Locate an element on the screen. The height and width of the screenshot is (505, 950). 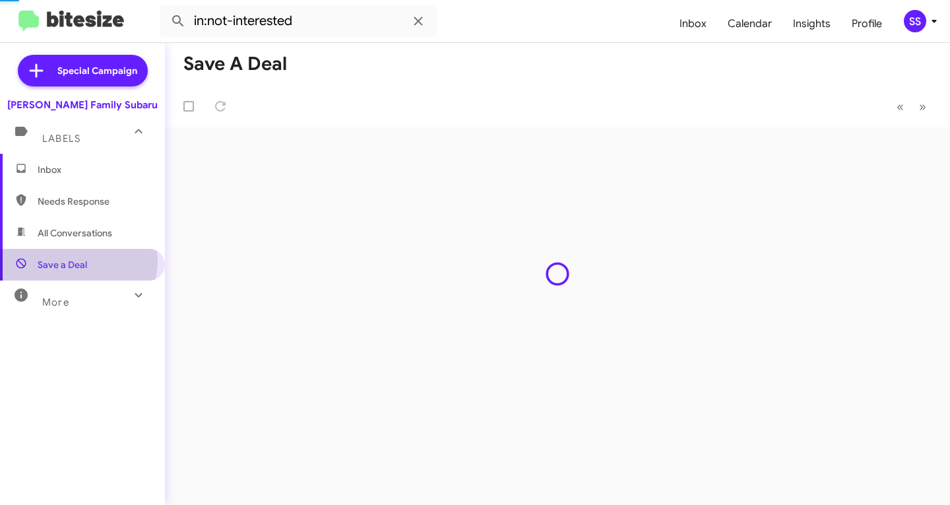
span: Labels is located at coordinates (61, 139).